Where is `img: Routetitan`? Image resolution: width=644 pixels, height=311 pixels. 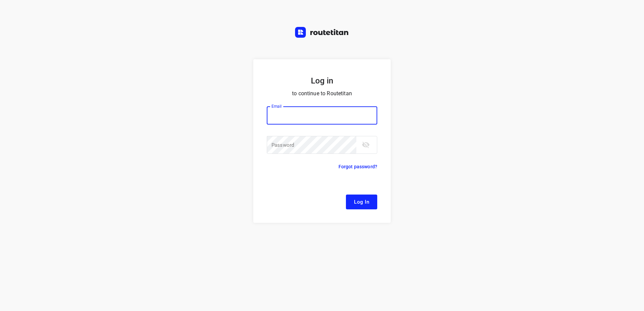 img: Routetitan is located at coordinates (322, 32).